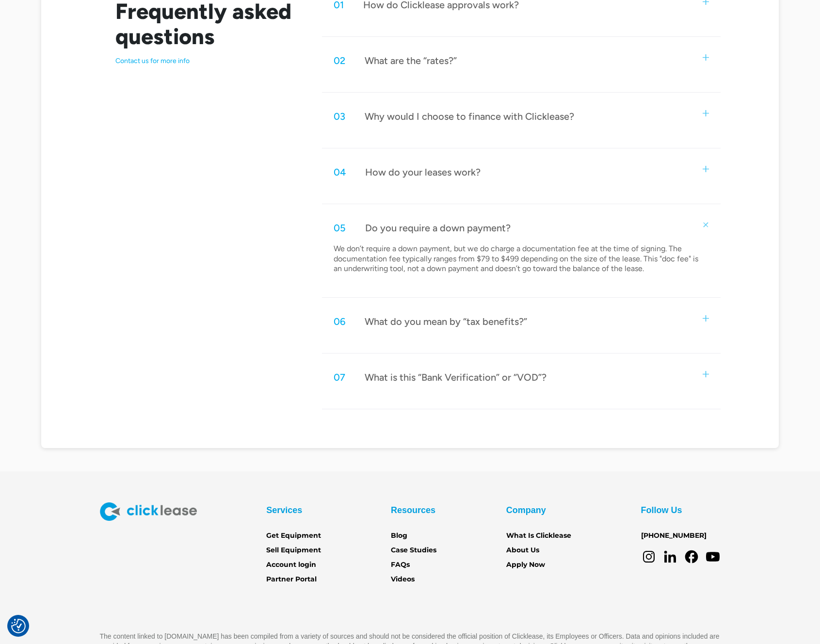 This screenshot has width=820, height=644. Describe the element at coordinates (662, 510) in the screenshot. I see `div: Follow Us` at that location.